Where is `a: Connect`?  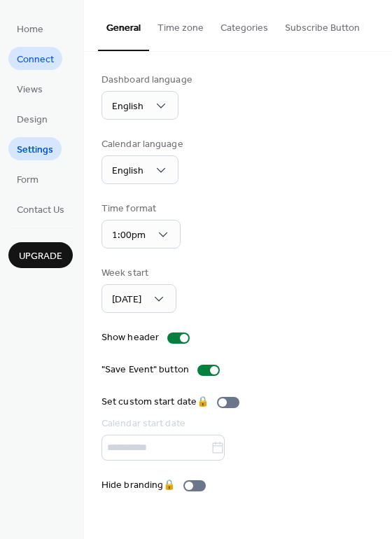
a: Connect is located at coordinates (35, 58).